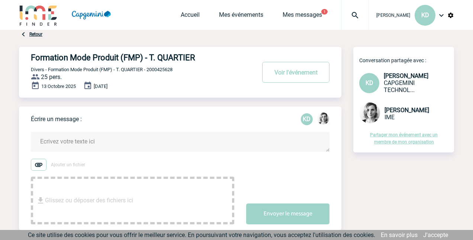  What do you see at coordinates (56, 119) in the screenshot?
I see `p: Écrire un message :` at bounding box center [56, 119].